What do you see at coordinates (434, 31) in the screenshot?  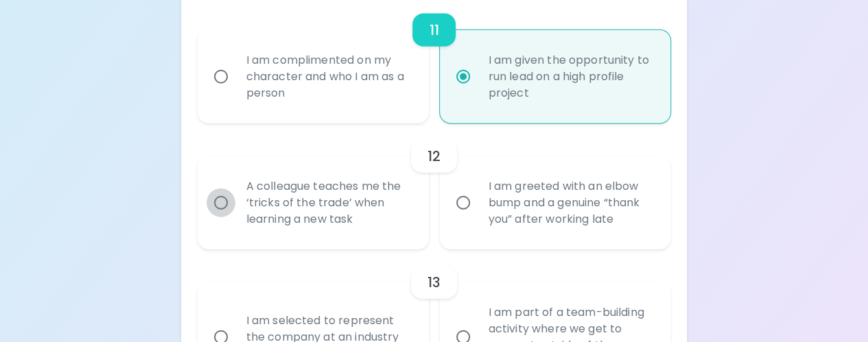 I see `h6: 11` at bounding box center [434, 31].